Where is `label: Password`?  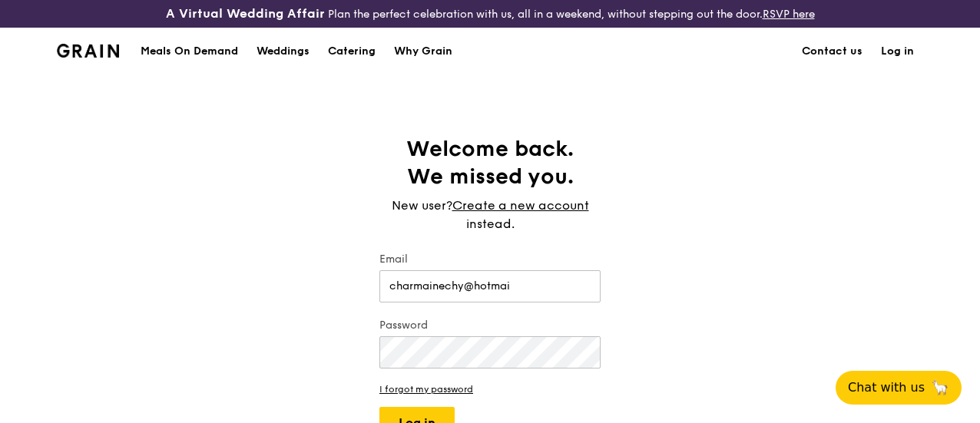
label: Password is located at coordinates (490, 326).